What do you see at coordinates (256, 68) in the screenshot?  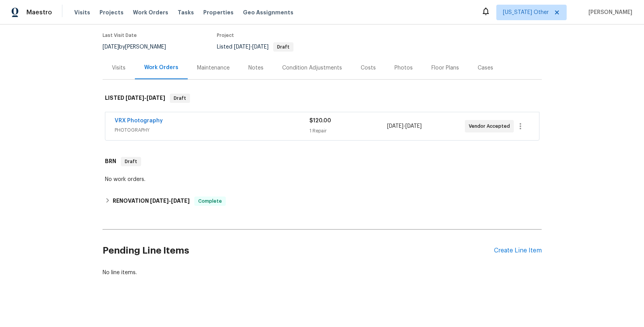 I see `div: Notes` at bounding box center [256, 68].